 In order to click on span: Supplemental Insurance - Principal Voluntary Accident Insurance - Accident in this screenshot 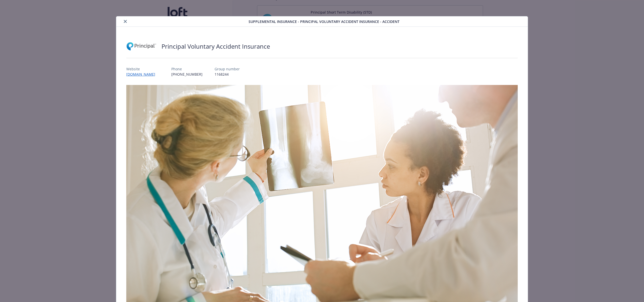, I will do `click(324, 22)`.